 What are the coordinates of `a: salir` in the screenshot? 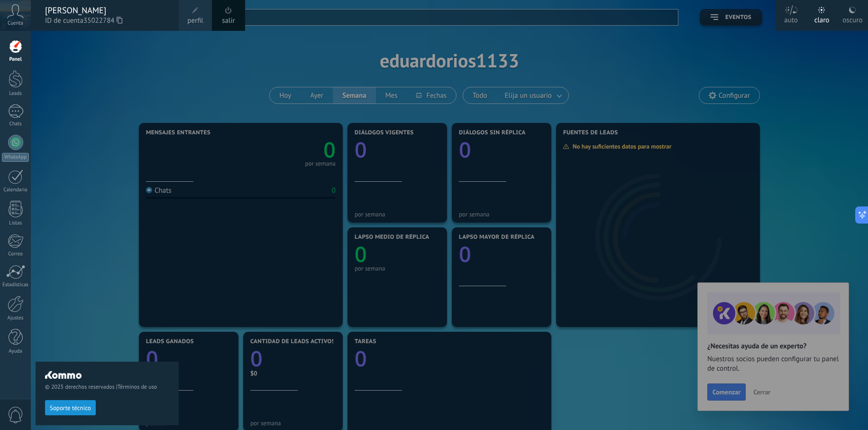 It's located at (228, 21).